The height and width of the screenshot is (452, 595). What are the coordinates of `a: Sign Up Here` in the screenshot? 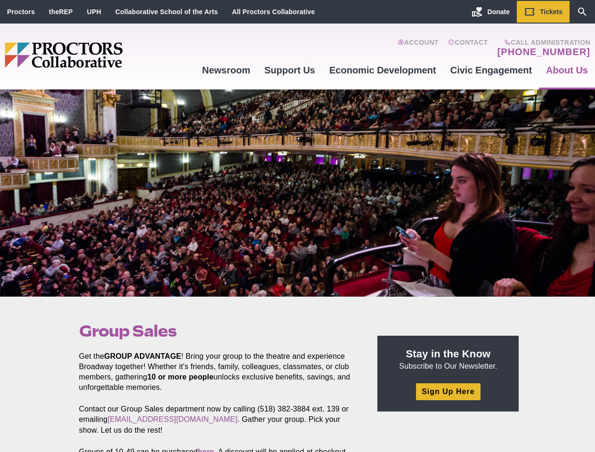 It's located at (448, 391).